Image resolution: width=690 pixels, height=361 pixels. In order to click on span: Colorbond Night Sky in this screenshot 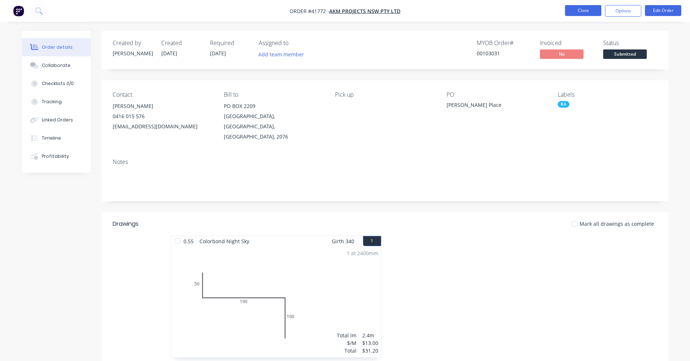, I will do `click(224, 241)`.